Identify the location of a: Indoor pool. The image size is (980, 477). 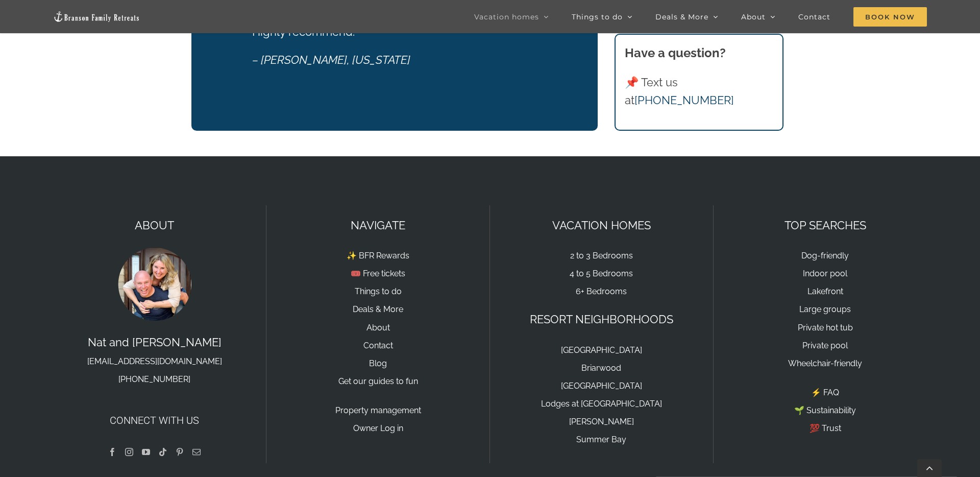
(824, 273).